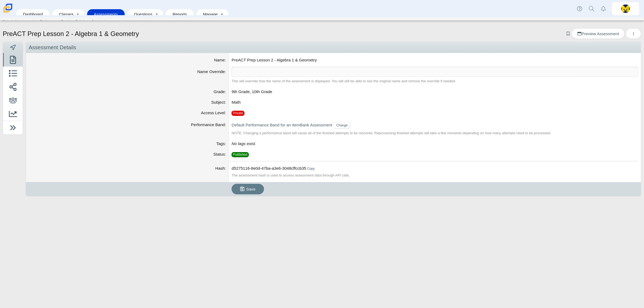  Describe the element at coordinates (19, 22) in the screenshot. I see `a: Search Assessments` at that location.